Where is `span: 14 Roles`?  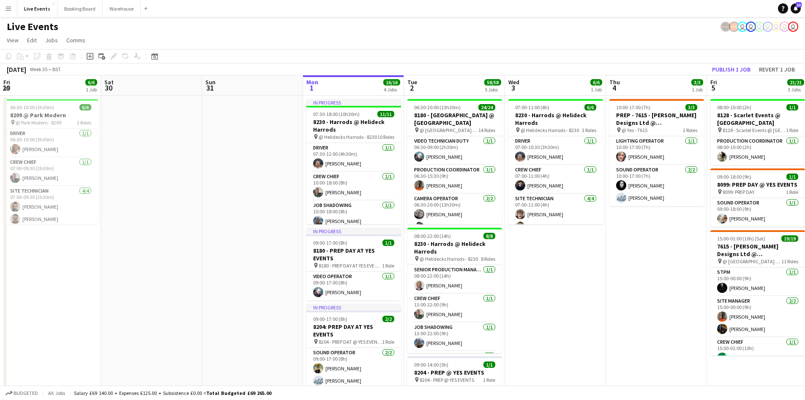
span: 14 Roles is located at coordinates (487, 130).